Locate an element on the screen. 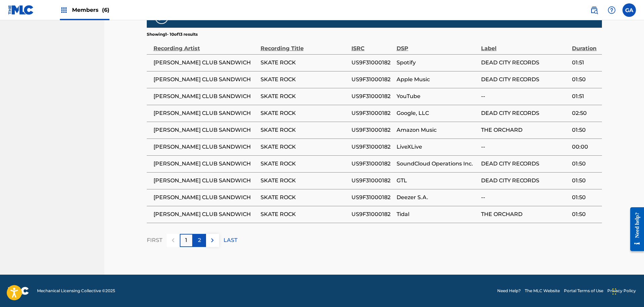 This screenshot has height=307, width=644. p: LAST is located at coordinates (230, 240).